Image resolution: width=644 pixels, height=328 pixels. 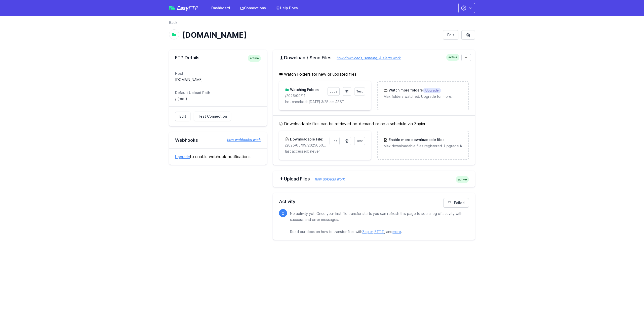 What do you see at coordinates (374, 58) in the screenshot?
I see `h2: Download / Send Files` at bounding box center [374, 58].